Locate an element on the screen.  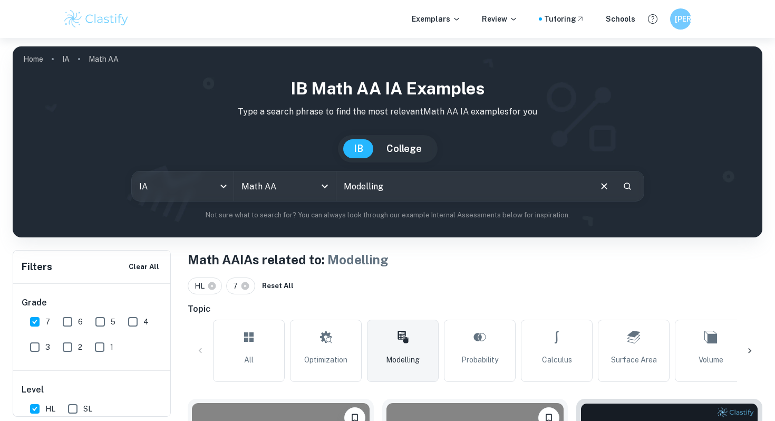
h6: Level is located at coordinates (92, 390).